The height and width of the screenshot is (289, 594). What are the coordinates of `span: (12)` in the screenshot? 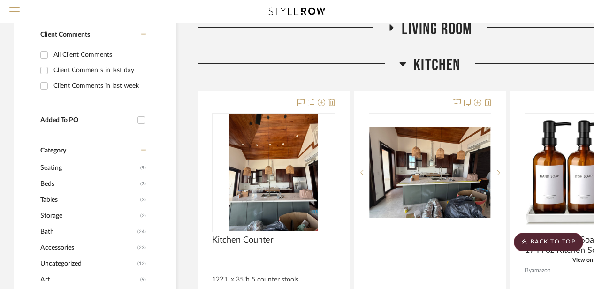 It's located at (142, 264).